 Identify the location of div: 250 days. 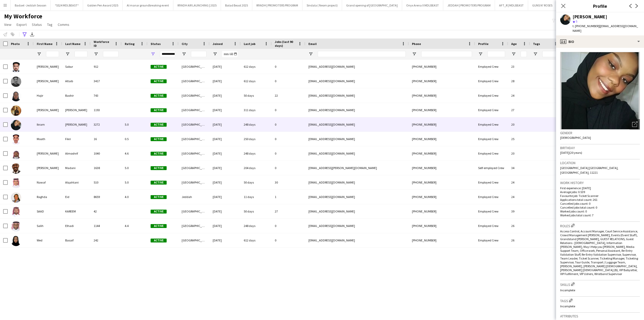
(256, 139).